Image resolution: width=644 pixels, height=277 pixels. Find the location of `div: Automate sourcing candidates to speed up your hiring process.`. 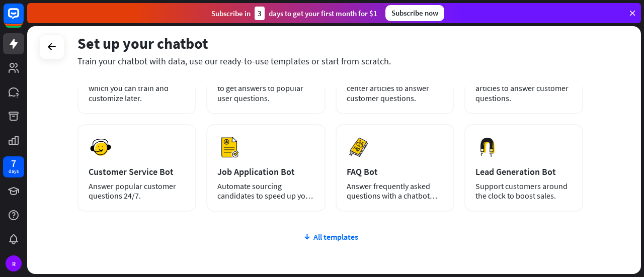

div: Automate sourcing candidates to speed up your hiring process. is located at coordinates (266, 191).